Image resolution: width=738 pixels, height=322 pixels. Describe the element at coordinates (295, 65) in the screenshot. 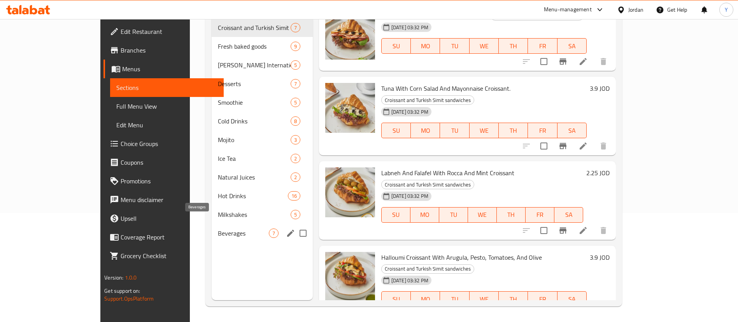

I see `span: 5` at that location.